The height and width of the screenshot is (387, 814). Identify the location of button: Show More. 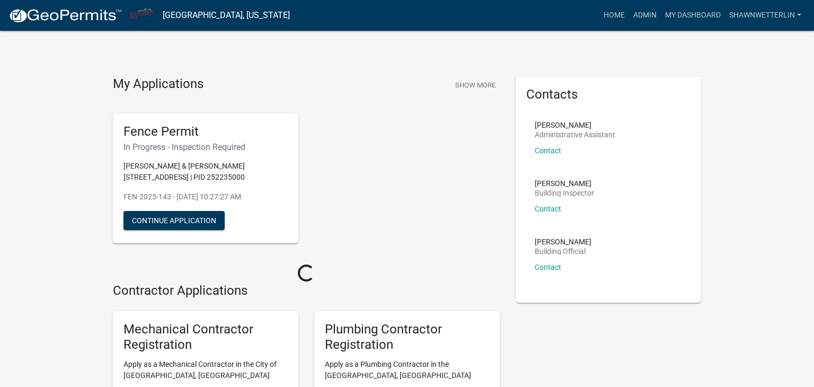
(475, 85).